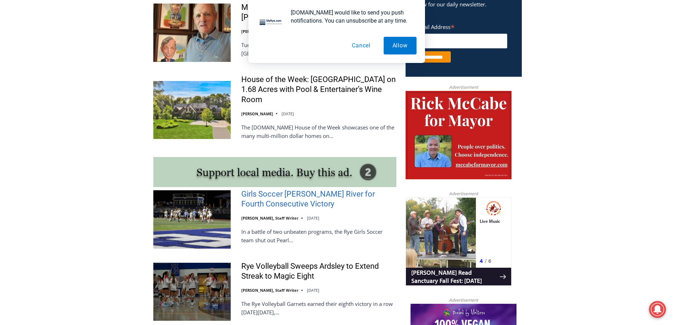 This screenshot has height=325, width=673. What do you see at coordinates (275, 172) in the screenshot?
I see `a: support local media, buy this ad` at bounding box center [275, 172].